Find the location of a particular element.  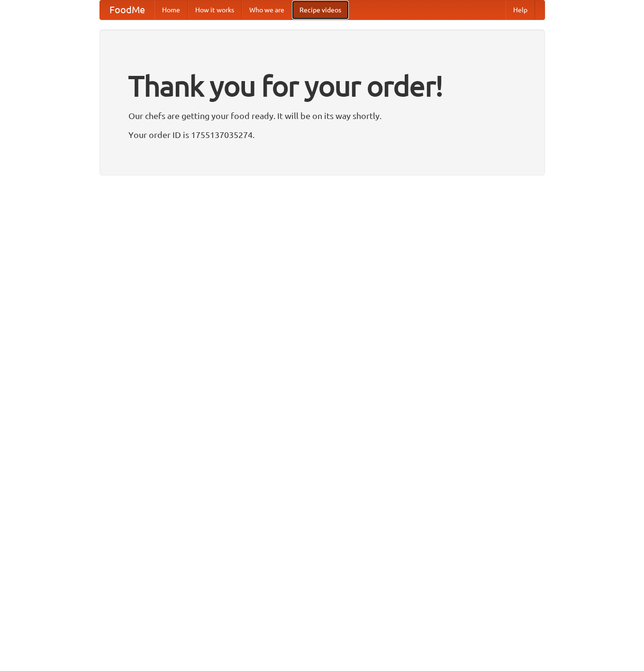

a: Help is located at coordinates (521, 10).